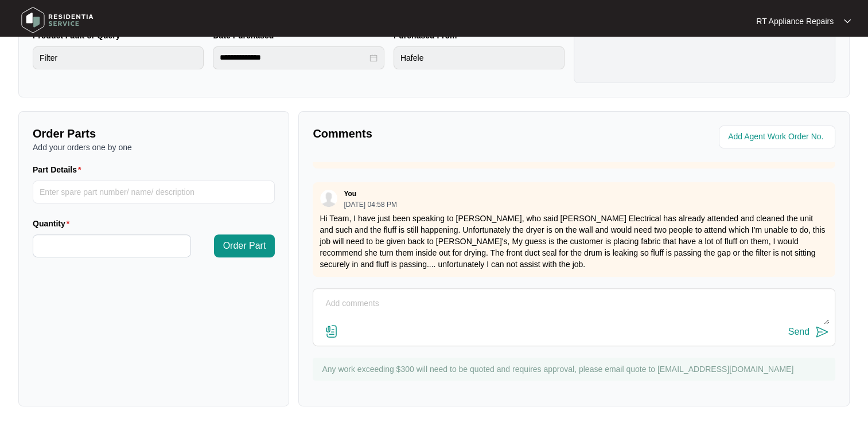 Image resolution: width=868 pixels, height=423 pixels. Describe the element at coordinates (245, 246) in the screenshot. I see `button: Order Part` at that location.